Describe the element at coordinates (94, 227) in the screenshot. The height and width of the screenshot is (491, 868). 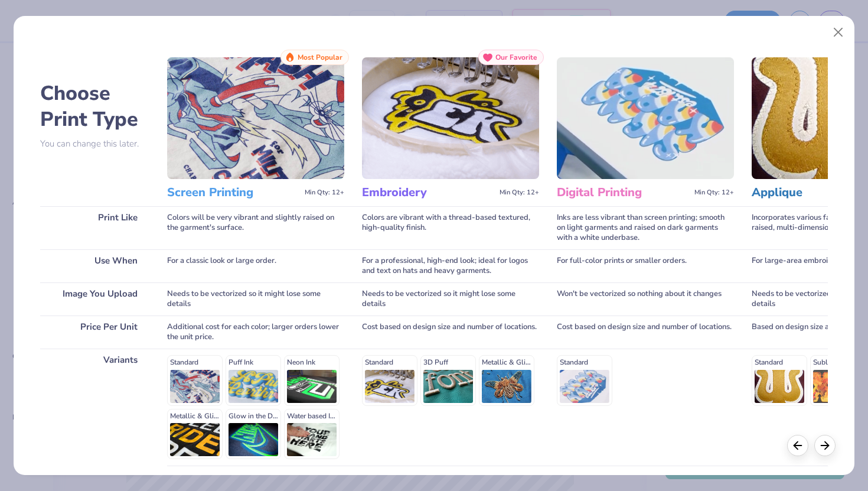
I see `div: Print Like` at that location.